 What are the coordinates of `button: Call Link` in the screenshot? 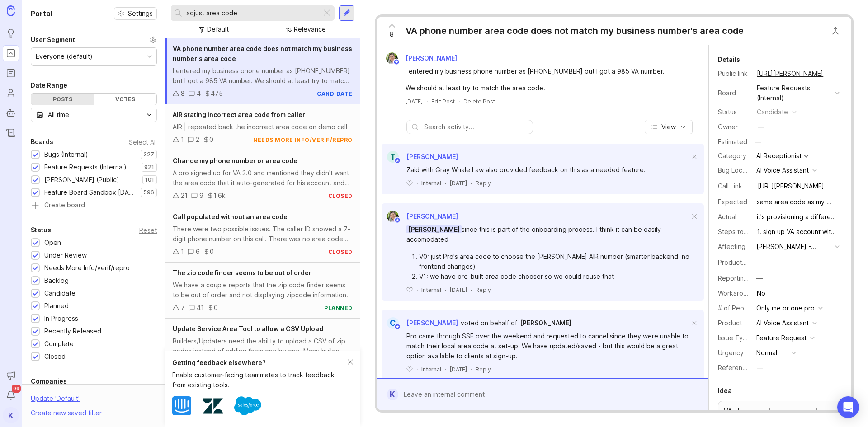 It's located at (791, 186).